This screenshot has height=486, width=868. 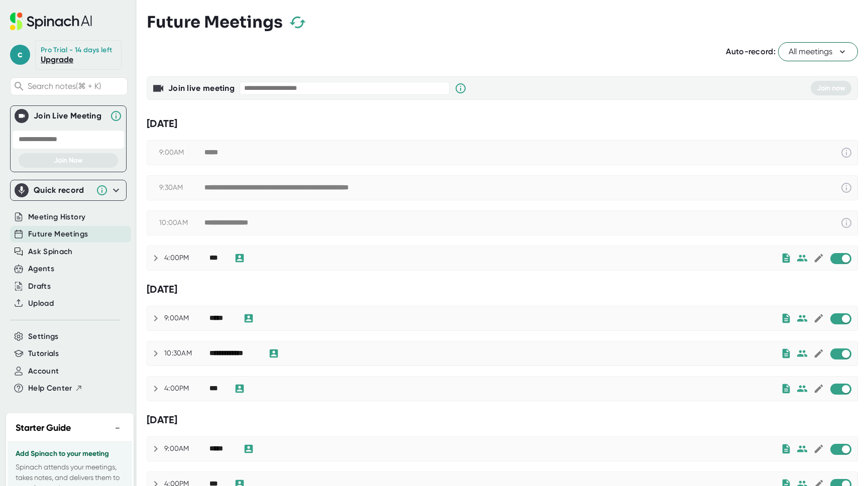 What do you see at coordinates (41, 303) in the screenshot?
I see `span: Upload` at bounding box center [41, 303].